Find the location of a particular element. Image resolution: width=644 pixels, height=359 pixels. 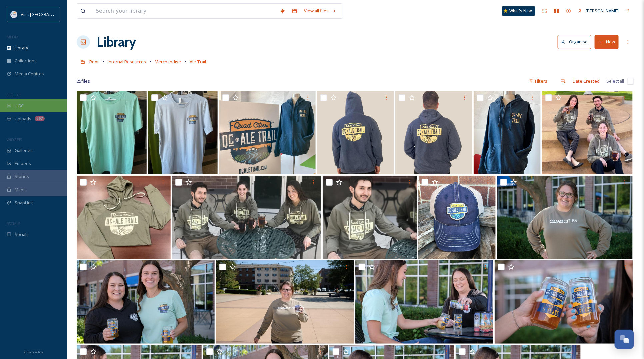

h1: Library is located at coordinates (116, 42).